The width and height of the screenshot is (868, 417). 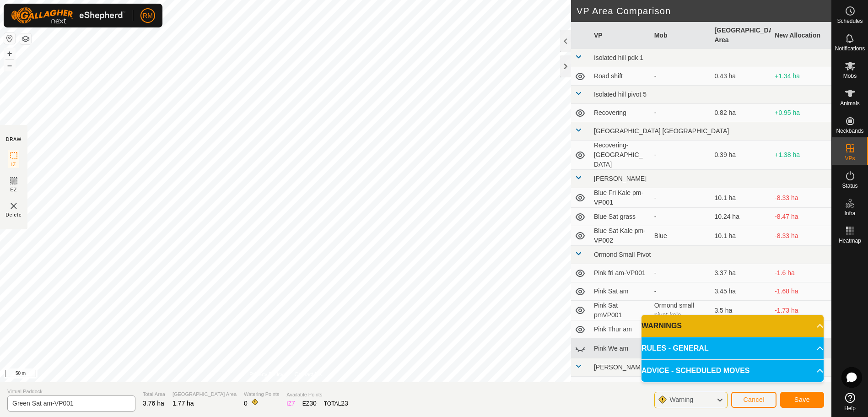 I want to click on button: Reset Map, so click(x=10, y=38).